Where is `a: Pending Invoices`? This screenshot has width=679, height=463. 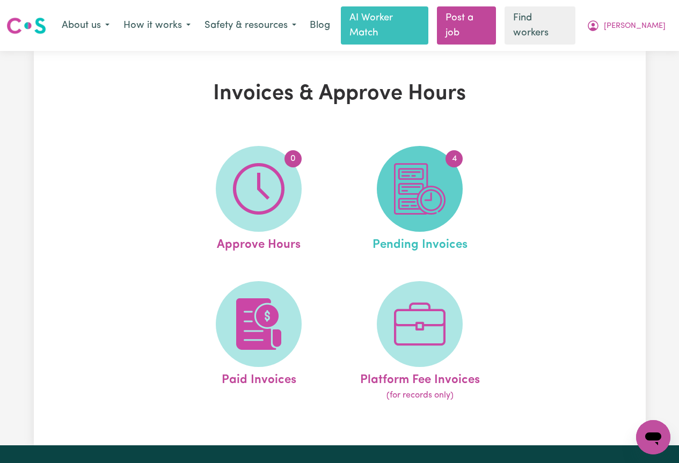
a: Pending Invoices is located at coordinates (420, 200).